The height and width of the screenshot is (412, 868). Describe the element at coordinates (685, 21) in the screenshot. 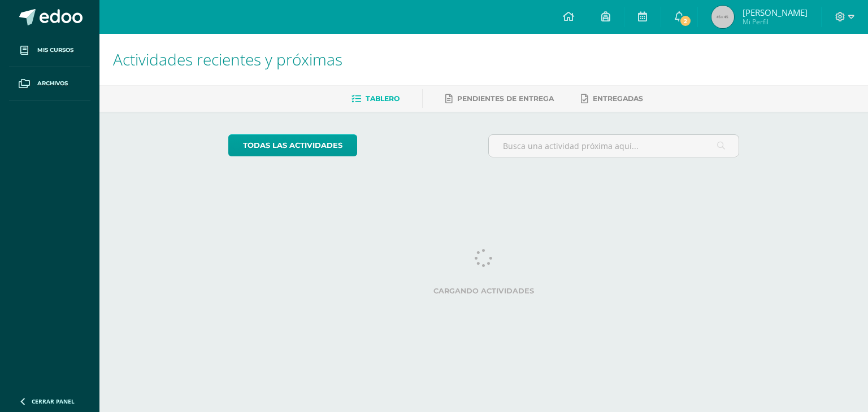

I see `span: 2` at that location.